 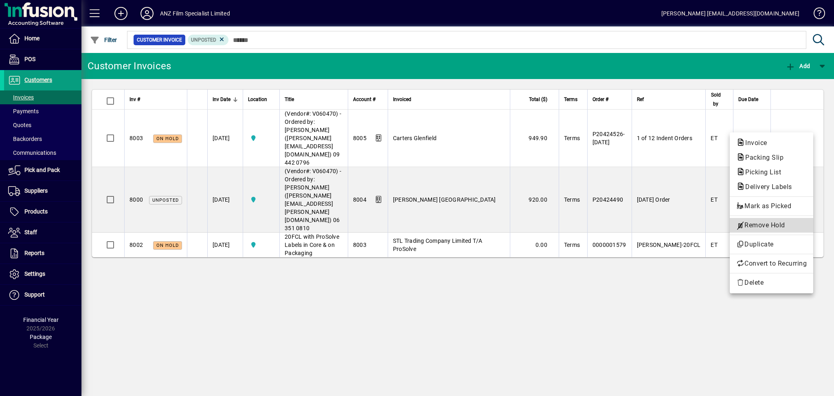 I want to click on span: Remove Hold, so click(x=771, y=225).